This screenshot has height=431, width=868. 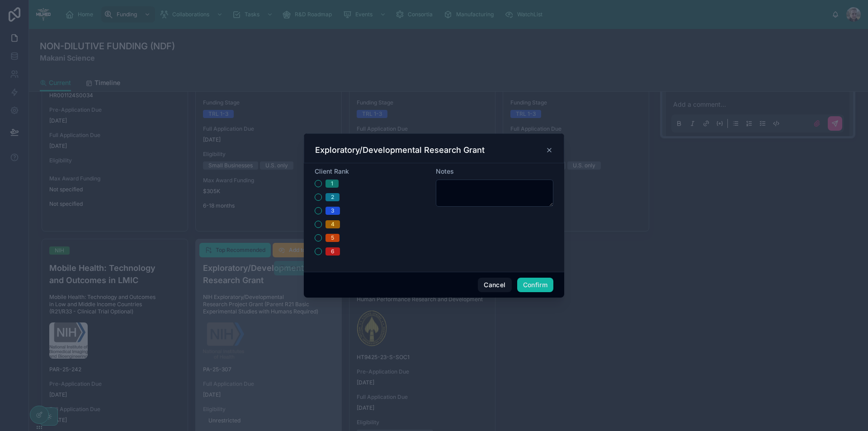 I want to click on div: 5, so click(x=332, y=238).